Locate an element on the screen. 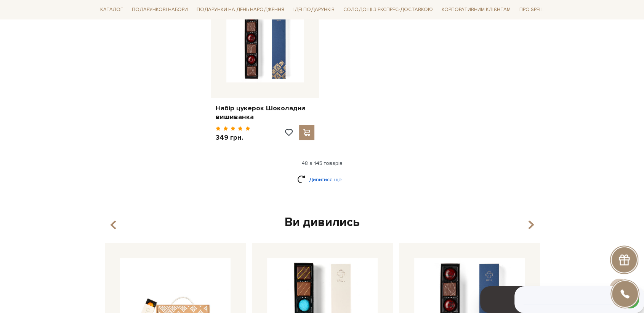 The width and height of the screenshot is (644, 313). span: Каталог is located at coordinates (112, 9).